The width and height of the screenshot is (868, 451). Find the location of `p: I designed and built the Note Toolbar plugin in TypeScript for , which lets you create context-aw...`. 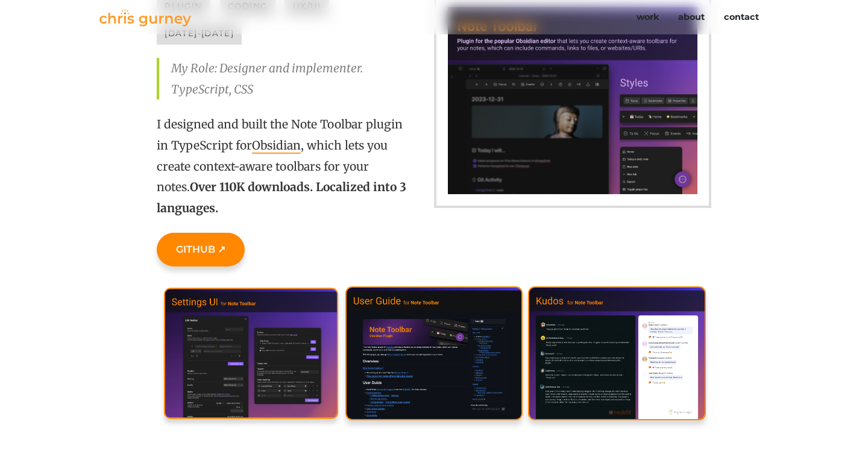

p: I designed and built the Note Toolbar plugin in TypeScript for , which lets you create context-aw... is located at coordinates (434, 166).